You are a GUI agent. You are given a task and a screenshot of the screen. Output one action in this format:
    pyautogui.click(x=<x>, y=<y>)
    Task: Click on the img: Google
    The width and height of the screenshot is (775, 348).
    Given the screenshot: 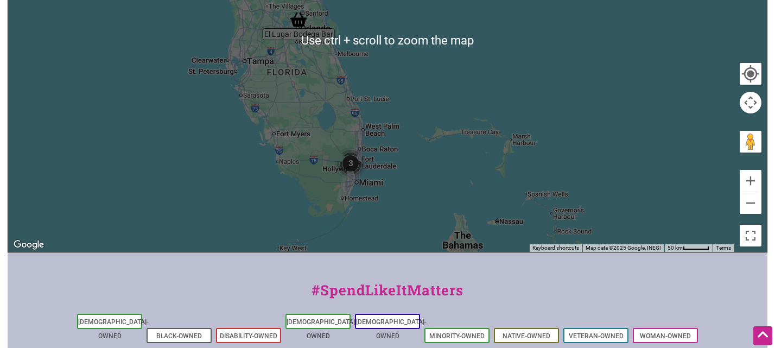 What is the action you would take?
    pyautogui.click(x=29, y=245)
    